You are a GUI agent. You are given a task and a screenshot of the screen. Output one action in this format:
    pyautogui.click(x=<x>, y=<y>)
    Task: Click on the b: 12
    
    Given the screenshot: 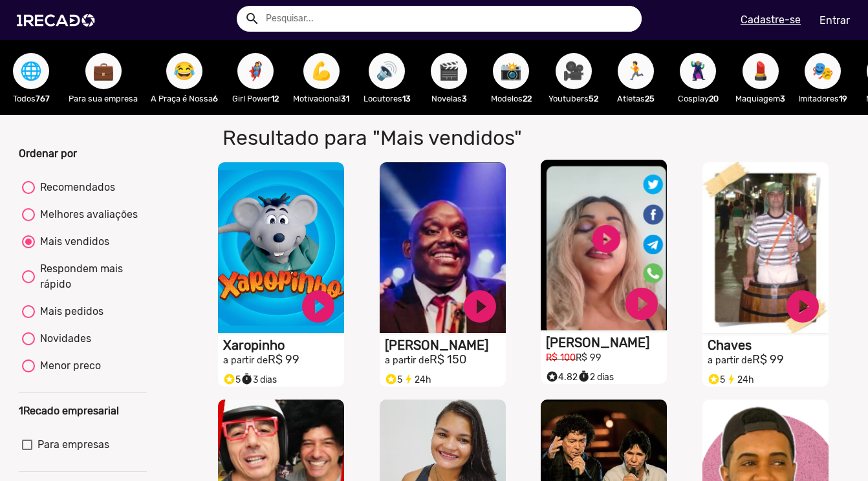 What is the action you would take?
    pyautogui.click(x=275, y=98)
    